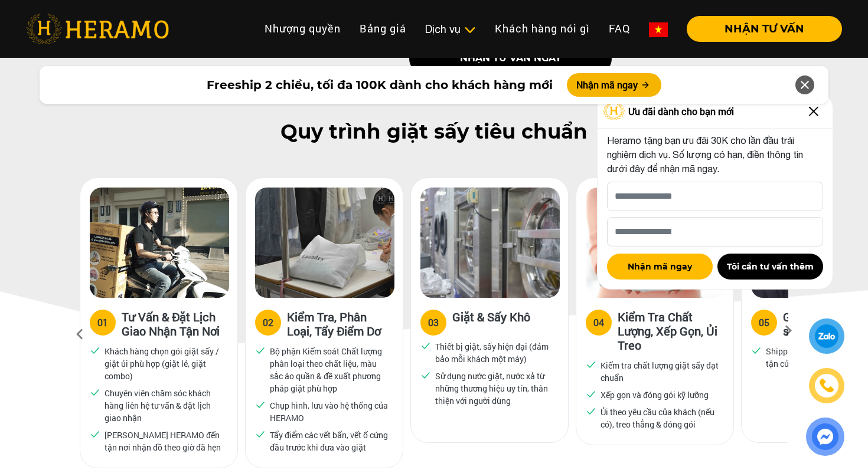 Image resolution: width=868 pixels, height=470 pixels. I want to click on div: 02, so click(268, 323).